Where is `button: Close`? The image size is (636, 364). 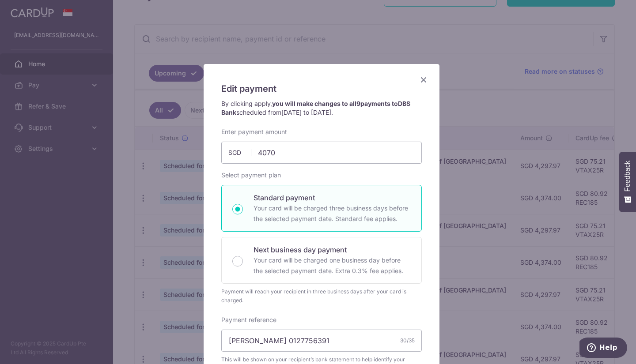 button: Close is located at coordinates (424, 80).